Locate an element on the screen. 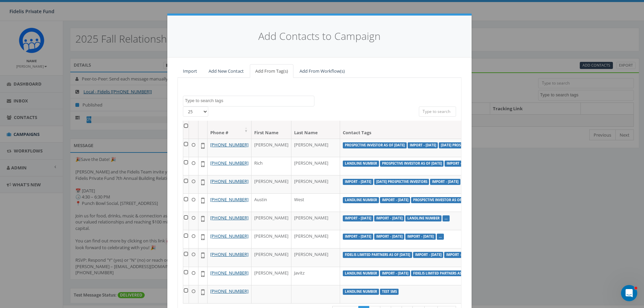 This screenshot has height=308, width=644. textarea: Search is located at coordinates (250, 100).